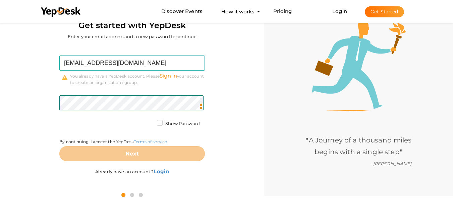  Describe the element at coordinates (178, 124) in the screenshot. I see `label: Show Password` at that location.